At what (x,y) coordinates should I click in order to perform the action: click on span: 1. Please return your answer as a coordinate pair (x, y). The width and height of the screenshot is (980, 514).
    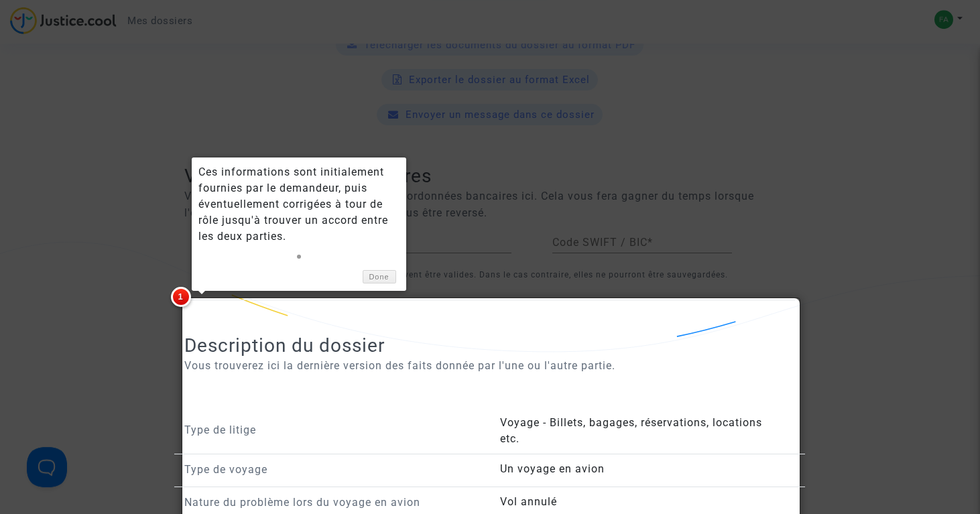
    Looking at the image, I should click on (181, 297).